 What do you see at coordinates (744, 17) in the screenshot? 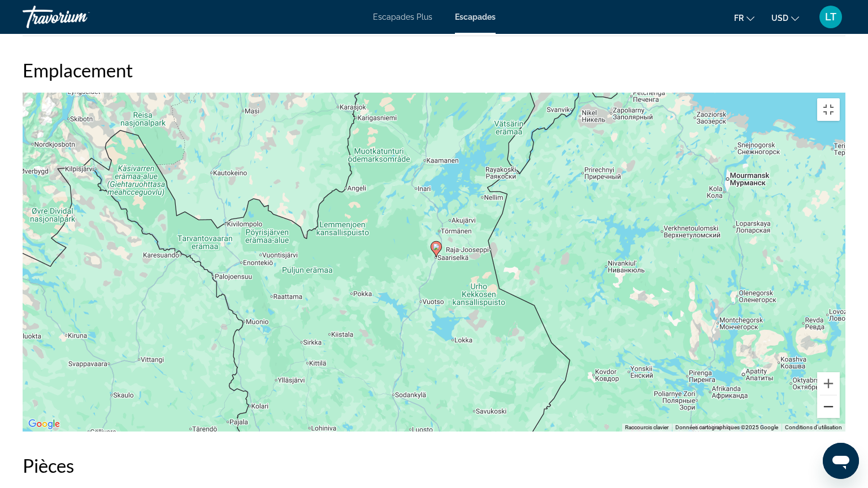
I see `button: Changer la langue` at bounding box center [744, 17].